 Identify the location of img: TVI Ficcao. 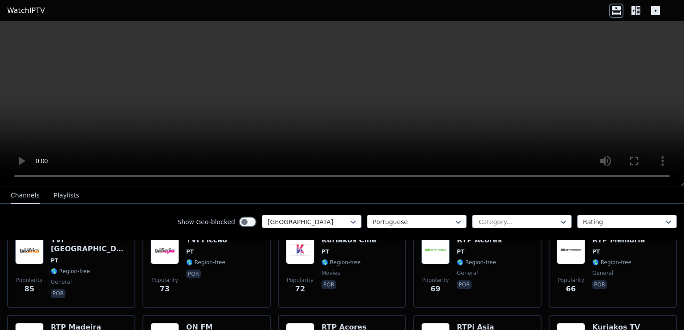
(165, 250).